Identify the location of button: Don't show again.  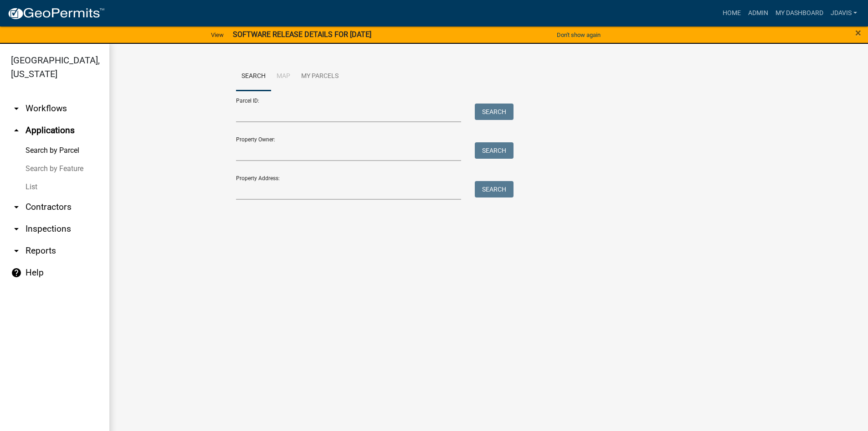
(579, 35).